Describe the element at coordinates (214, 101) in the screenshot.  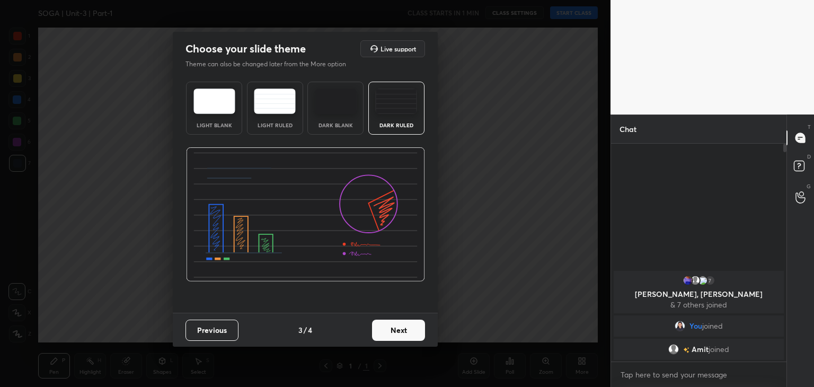
I see `img: lightTheme.e5ed3b09.svg` at that location.